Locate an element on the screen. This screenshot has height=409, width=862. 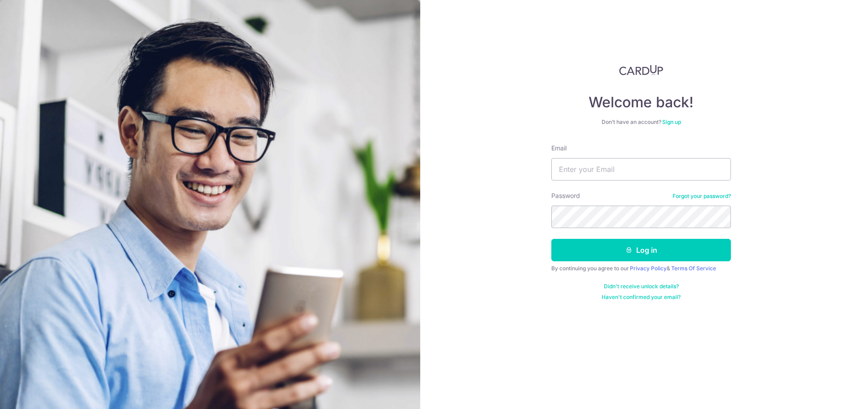
a: Didn't receive unlock details? is located at coordinates (641, 286).